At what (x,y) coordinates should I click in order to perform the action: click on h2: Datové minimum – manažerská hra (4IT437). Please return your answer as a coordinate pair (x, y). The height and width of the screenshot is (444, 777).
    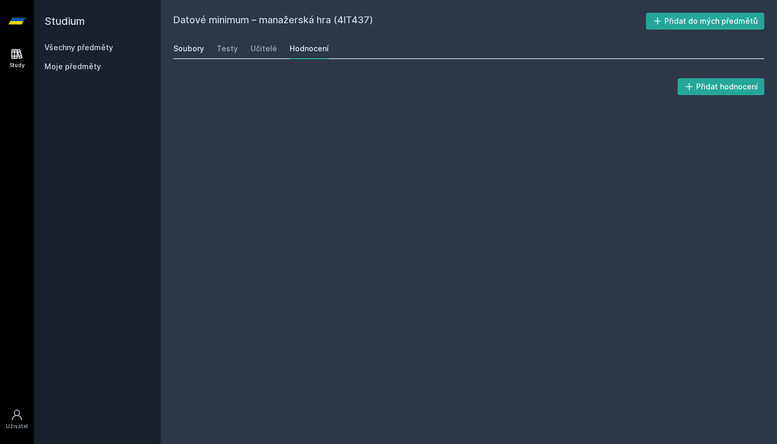
    Looking at the image, I should click on (410, 21).